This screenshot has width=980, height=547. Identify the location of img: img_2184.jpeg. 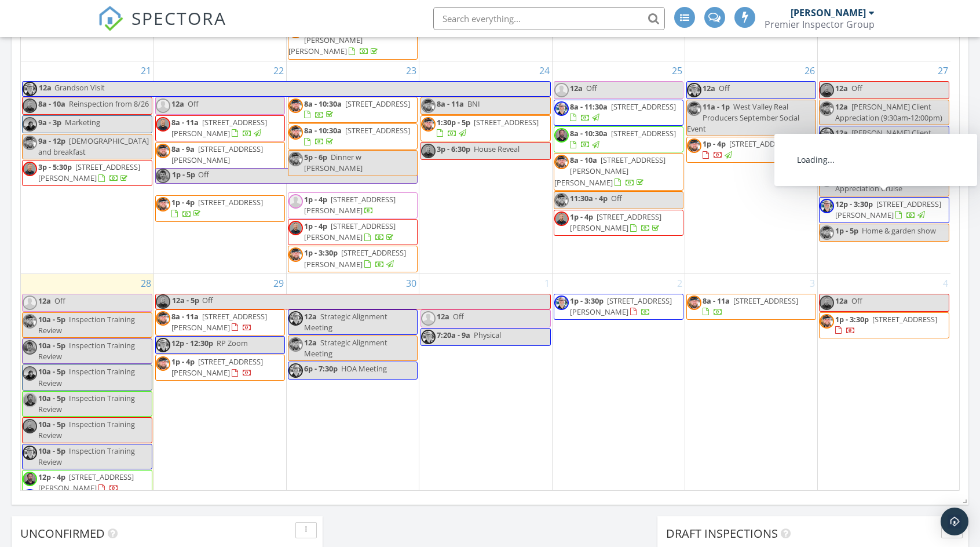
(561, 135).